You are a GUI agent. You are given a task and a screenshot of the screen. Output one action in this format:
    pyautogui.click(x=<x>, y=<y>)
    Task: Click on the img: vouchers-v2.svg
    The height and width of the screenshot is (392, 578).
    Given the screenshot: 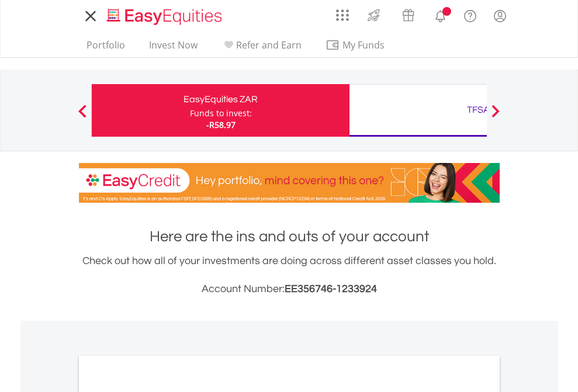 What is the action you would take?
    pyautogui.click(x=408, y=15)
    